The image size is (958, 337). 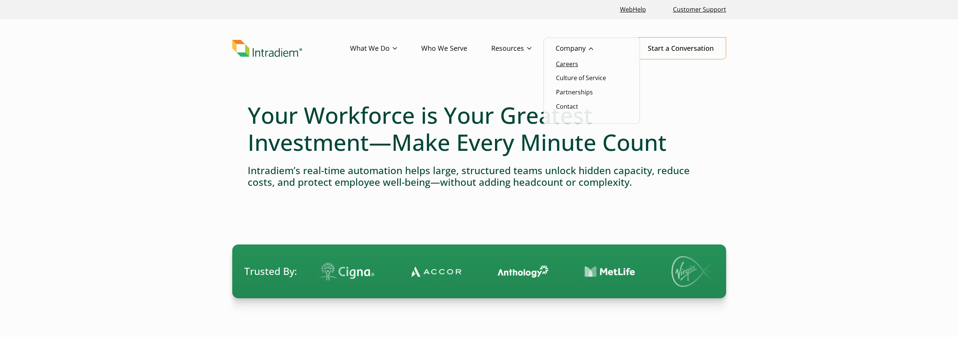 I want to click on a: What We Do, so click(x=386, y=49).